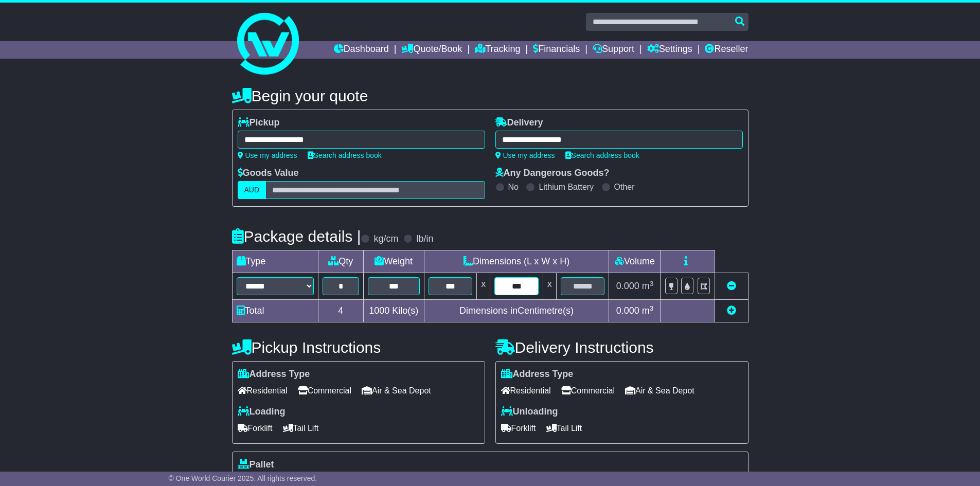 The height and width of the screenshot is (486, 980). What do you see at coordinates (553, 174) in the screenshot?
I see `label: Any Dangerous Goods?` at bounding box center [553, 174].